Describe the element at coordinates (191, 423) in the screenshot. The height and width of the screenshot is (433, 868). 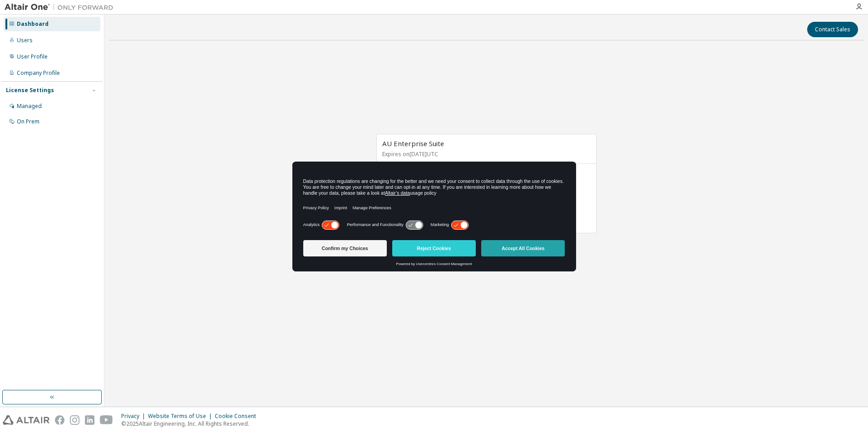
I see `p: © 2025 Altair Engineering, Inc. All Rights Reserved.` at that location.